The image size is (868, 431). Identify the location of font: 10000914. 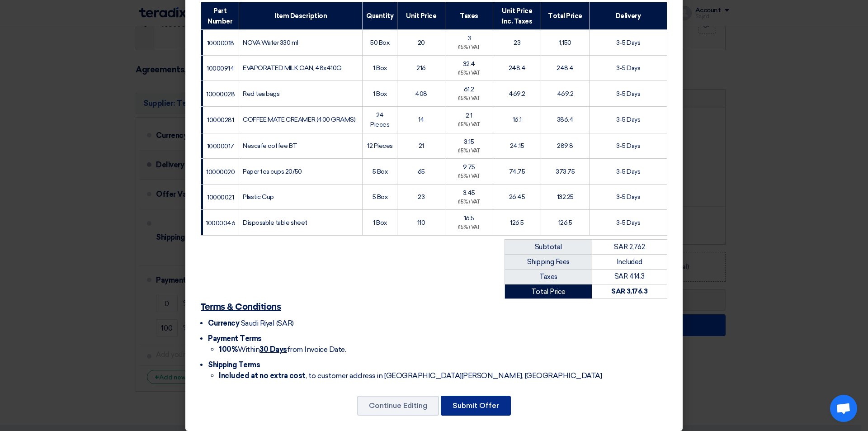
(220, 69).